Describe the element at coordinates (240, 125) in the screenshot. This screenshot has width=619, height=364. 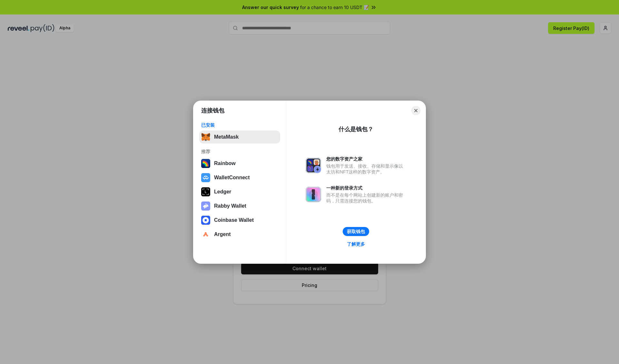
I see `div: 已安装` at that location.